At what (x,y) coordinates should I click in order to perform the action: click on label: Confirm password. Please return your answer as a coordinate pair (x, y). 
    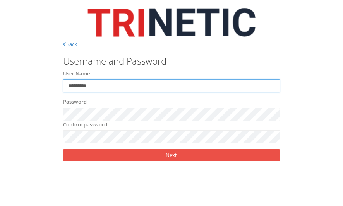
    Looking at the image, I should click on (85, 125).